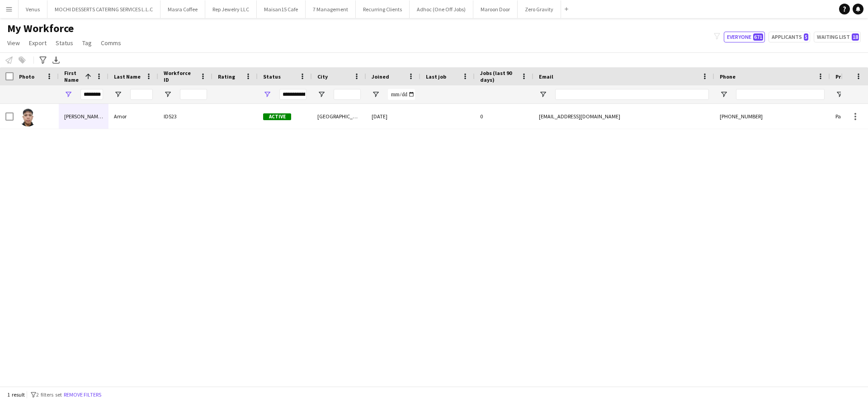 This screenshot has height=402, width=868. I want to click on span: View, so click(14, 43).